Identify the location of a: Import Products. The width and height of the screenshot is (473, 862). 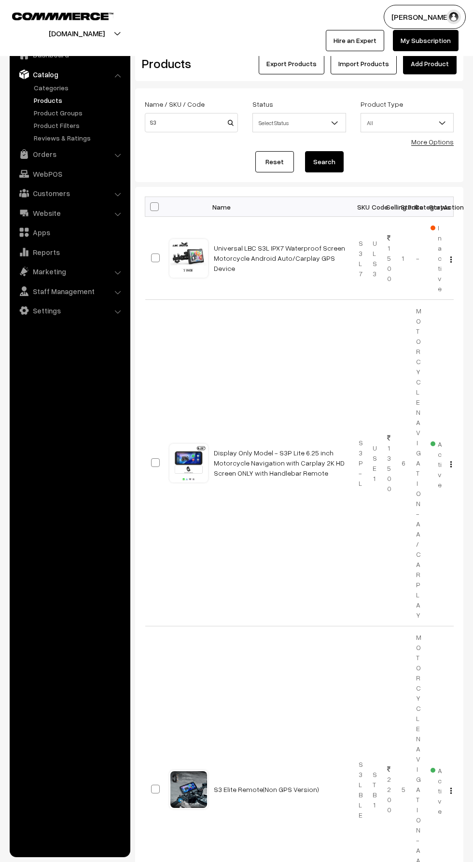
(363, 64).